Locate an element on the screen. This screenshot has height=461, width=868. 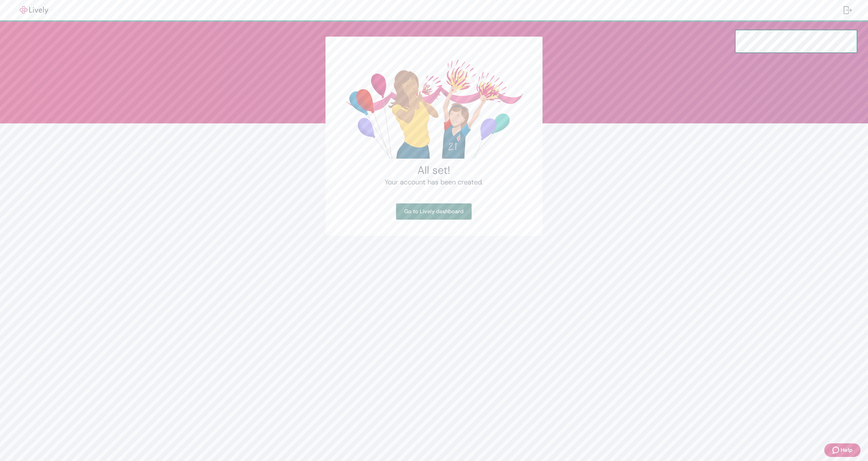
svg: Zendesk support icon is located at coordinates (836, 450).